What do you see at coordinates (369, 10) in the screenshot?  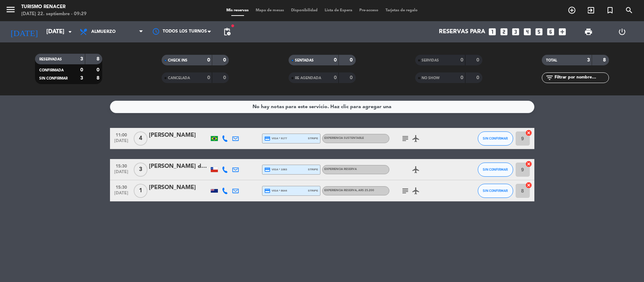 I see `span: Pre-acceso` at bounding box center [369, 10].